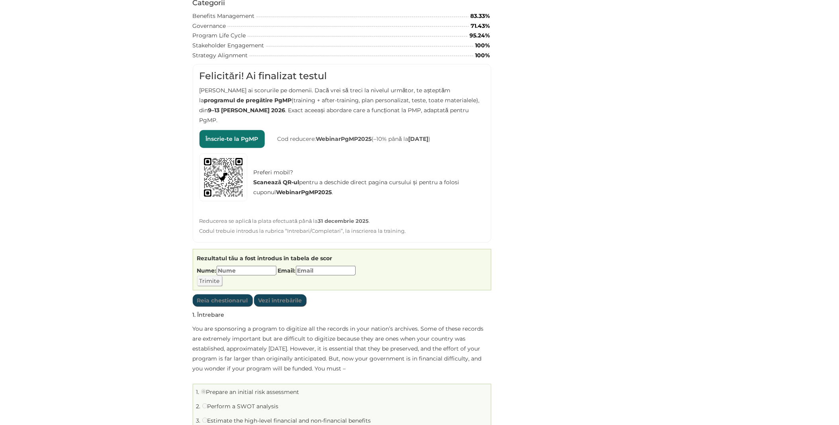 This screenshot has height=425, width=839. What do you see at coordinates (223, 178) in the screenshot?
I see `img: QR către pagina de curs PgMP` at bounding box center [223, 178].